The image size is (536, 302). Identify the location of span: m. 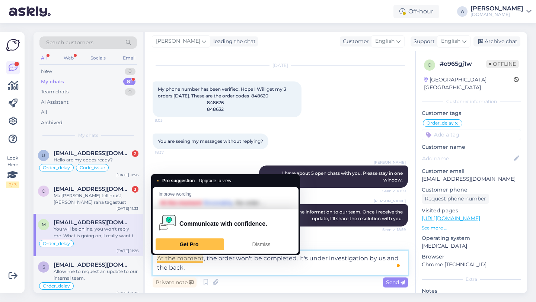
(44, 225).